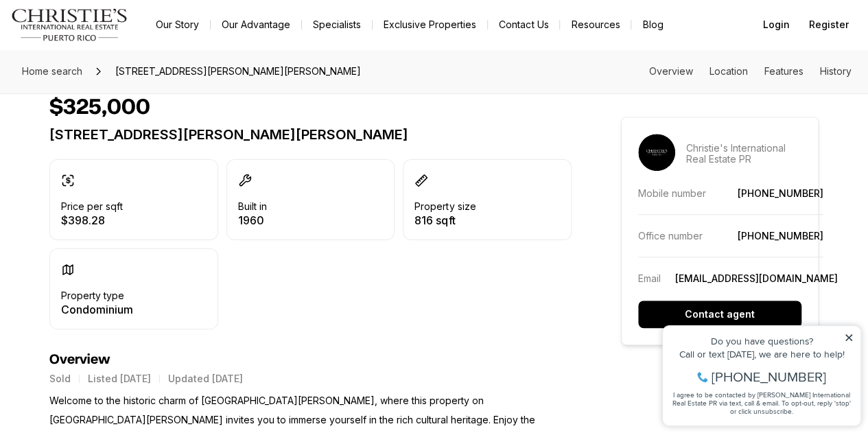 The width and height of the screenshot is (868, 433). I want to click on a: Our Story, so click(177, 25).